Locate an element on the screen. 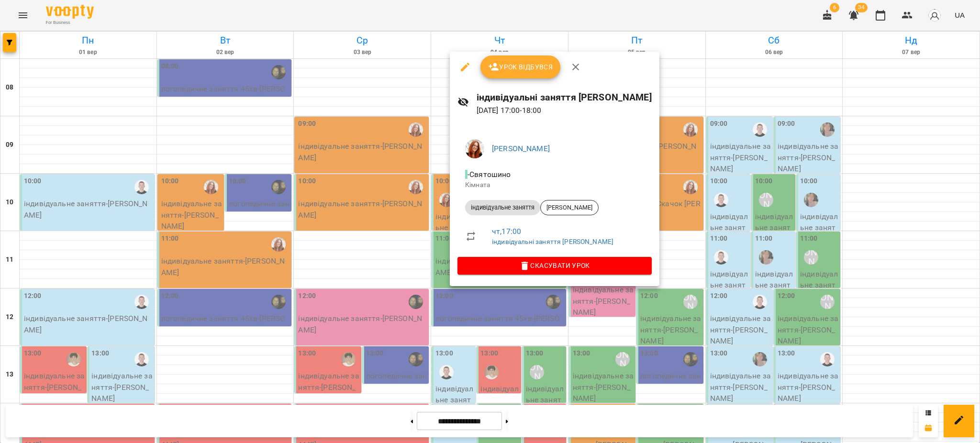 The image size is (980, 443). img: 87ce9bc63f156d9d9ccaf1f43c22b222.jpg is located at coordinates (474, 149).